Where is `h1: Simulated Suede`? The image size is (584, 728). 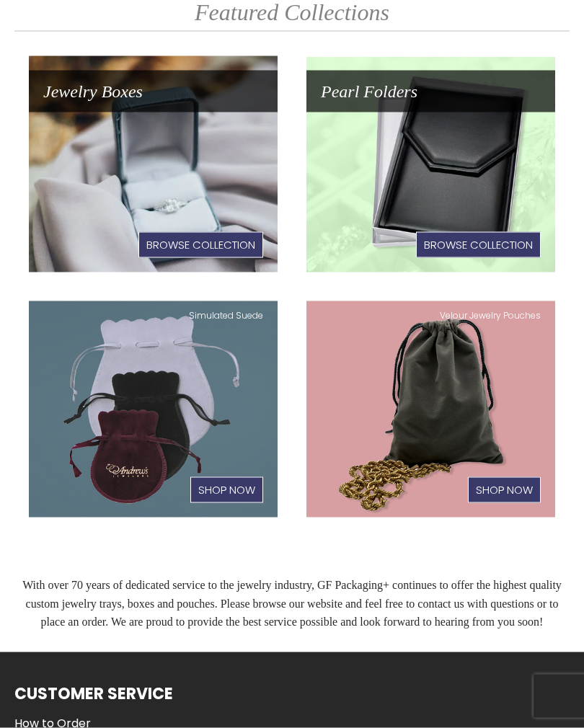 h1: Simulated Suede is located at coordinates (153, 315).